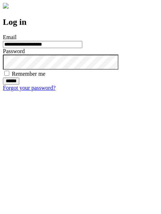  I want to click on label: Remember me, so click(29, 73).